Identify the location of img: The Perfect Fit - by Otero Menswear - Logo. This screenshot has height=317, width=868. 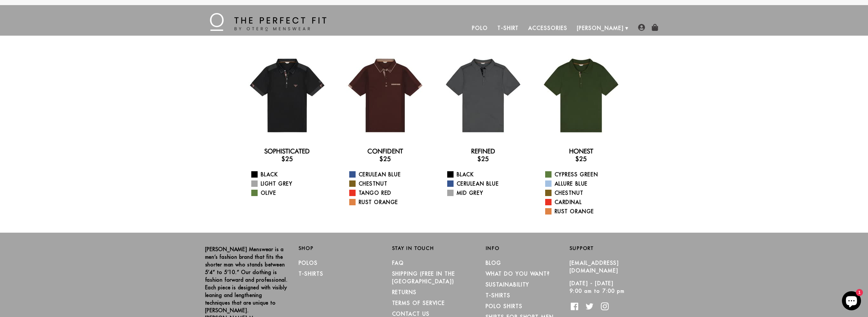
(268, 22).